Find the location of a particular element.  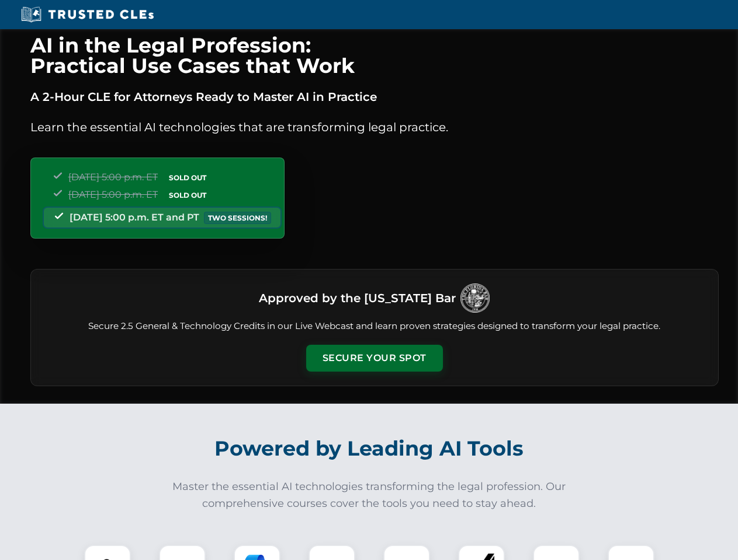

p: Master the essential AI technologies transforming the legal profession. Our comprehensive courses... is located at coordinates (369, 496).